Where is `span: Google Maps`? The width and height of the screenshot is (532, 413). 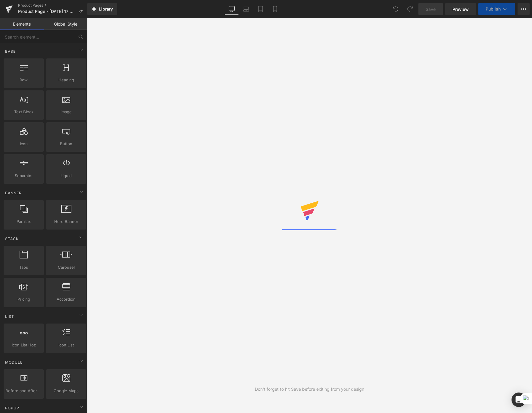 span: Google Maps is located at coordinates (66, 391).